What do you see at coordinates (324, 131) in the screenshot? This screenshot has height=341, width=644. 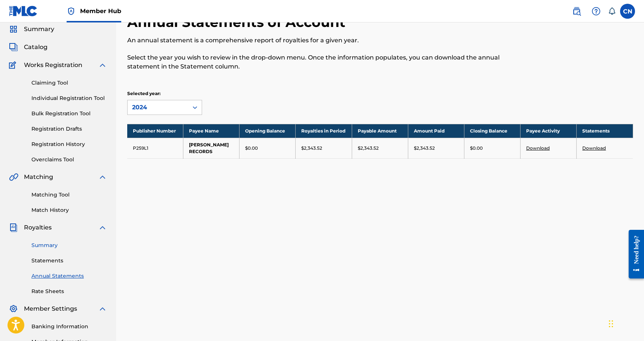 I see `th: Royalties in Period` at bounding box center [324, 131].